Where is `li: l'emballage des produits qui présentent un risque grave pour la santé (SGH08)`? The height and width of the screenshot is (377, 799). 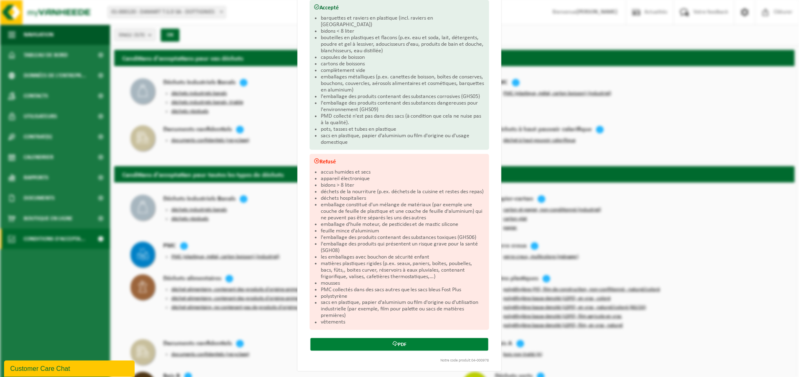 li: l'emballage des produits qui présentent un risque grave pour la santé (SGH08) is located at coordinates (403, 247).